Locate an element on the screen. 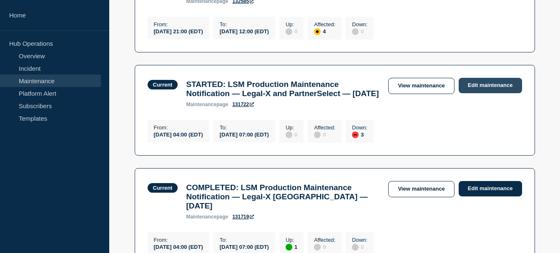  div: down is located at coordinates (355, 135).